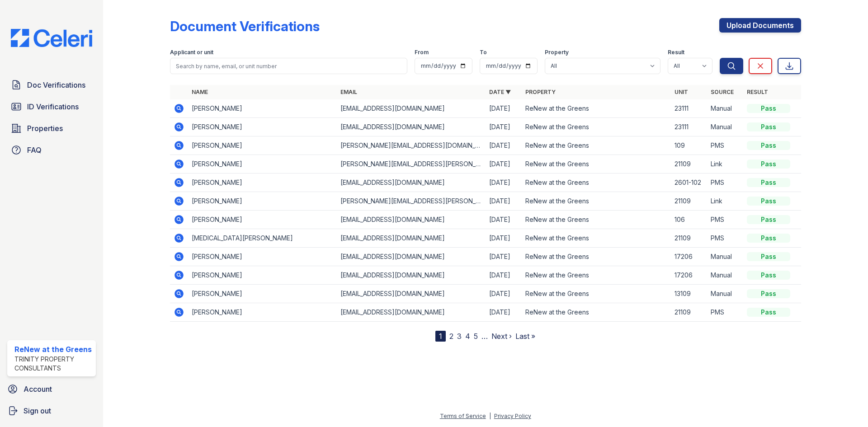 This screenshot has width=868, height=427. Describe the element at coordinates (200, 91) in the screenshot. I see `a: Name` at that location.